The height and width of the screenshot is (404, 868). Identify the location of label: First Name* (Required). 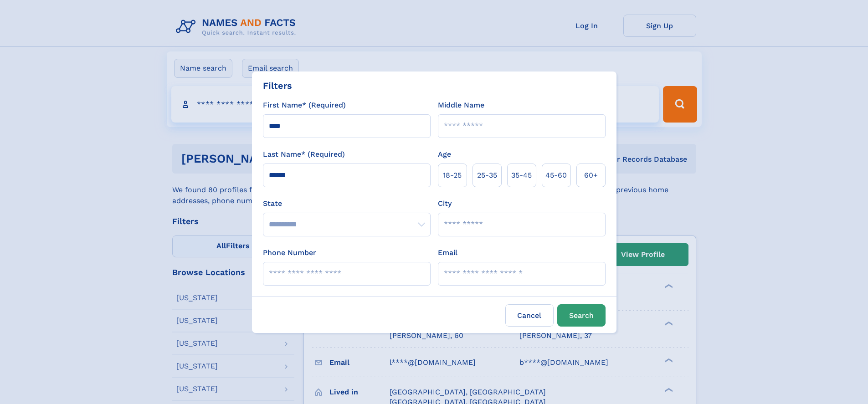
(304, 105).